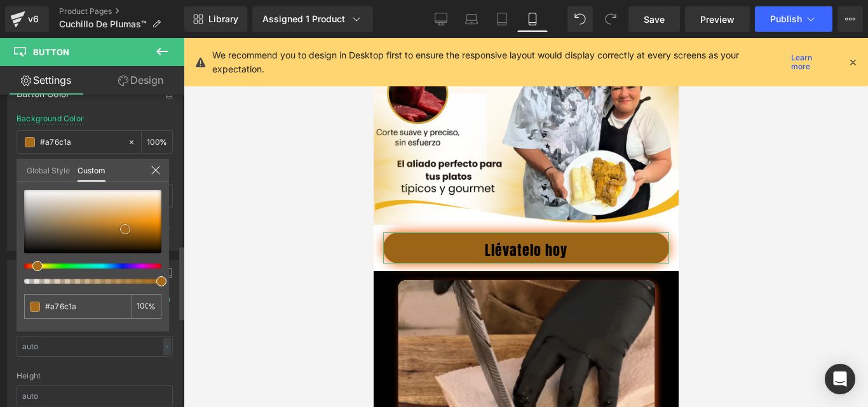 This screenshot has height=407, width=868. I want to click on a: Design, so click(140, 80).